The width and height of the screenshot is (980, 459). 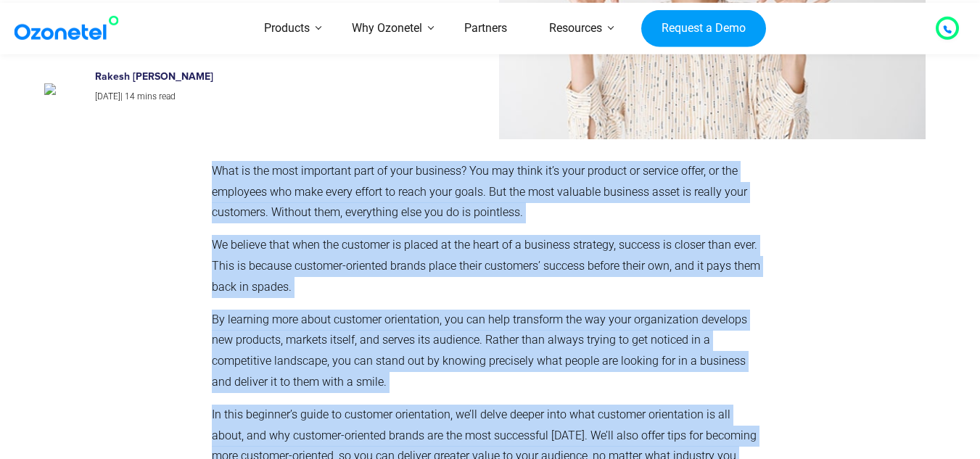 What do you see at coordinates (386, 29) in the screenshot?
I see `a: Why Ozonetel` at bounding box center [386, 29].